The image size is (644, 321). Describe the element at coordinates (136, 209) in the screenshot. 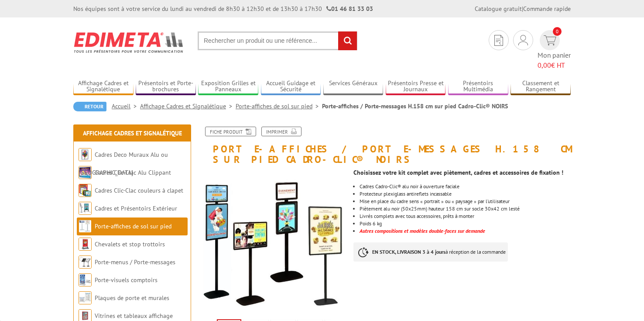

I see `a: Cadres et Présentoirs Extérieur` at that location.